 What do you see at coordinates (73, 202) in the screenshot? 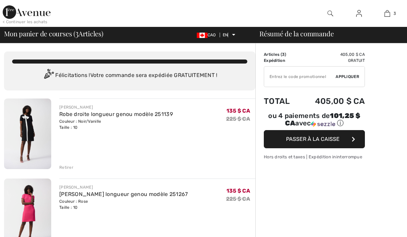
I see `font: Couleur : Rose` at bounding box center [73, 202].